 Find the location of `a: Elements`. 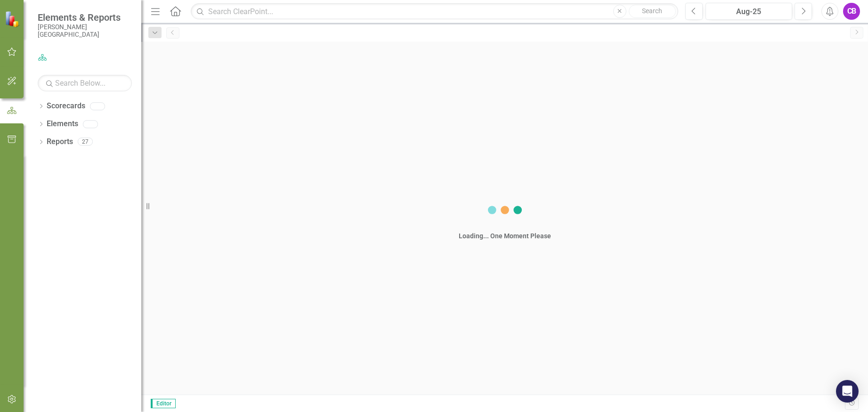

a: Elements is located at coordinates (62, 124).